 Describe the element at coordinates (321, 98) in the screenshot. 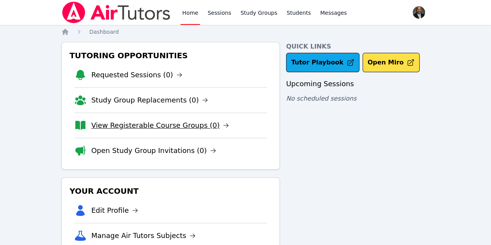

I see `span: No scheduled sessions` at that location.